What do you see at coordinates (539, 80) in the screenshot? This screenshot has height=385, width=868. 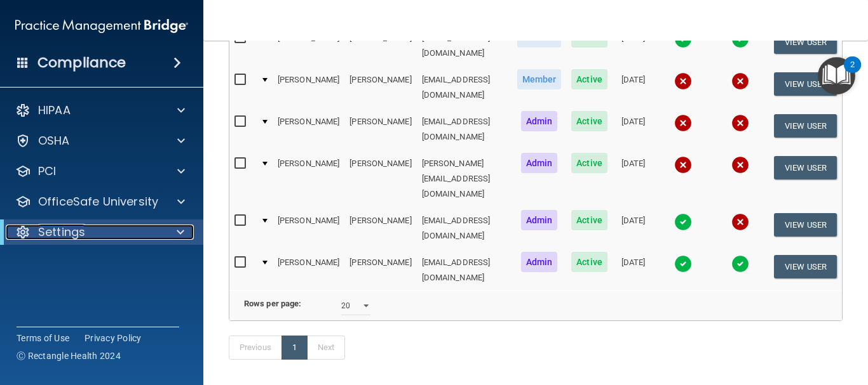 I see `span: Member` at bounding box center [539, 80].